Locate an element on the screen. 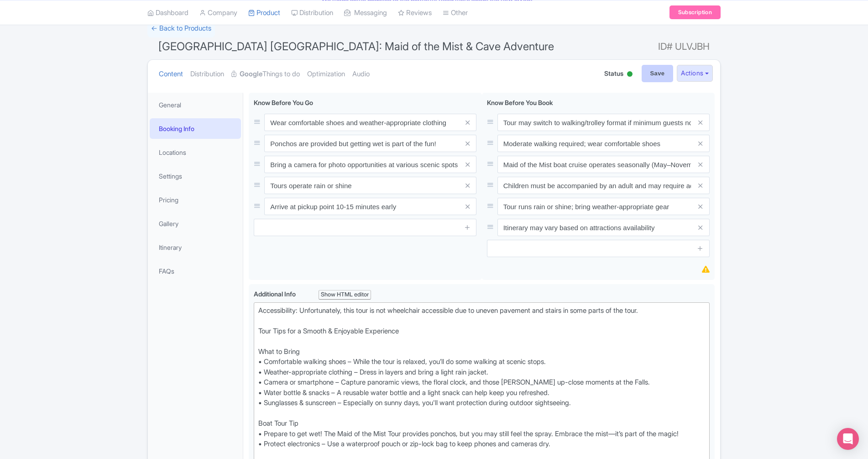 This screenshot has height=459, width=868. a: Locations is located at coordinates (195, 152).